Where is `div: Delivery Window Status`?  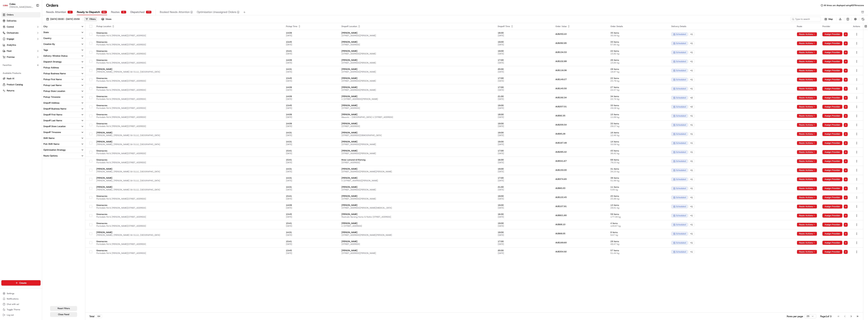 div: Delivery Window Status is located at coordinates (55, 56).